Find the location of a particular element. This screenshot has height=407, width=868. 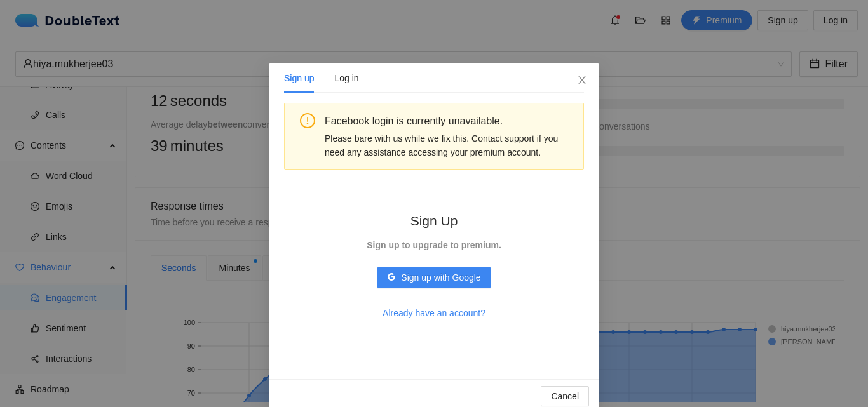

span: Cancel is located at coordinates (565, 396).